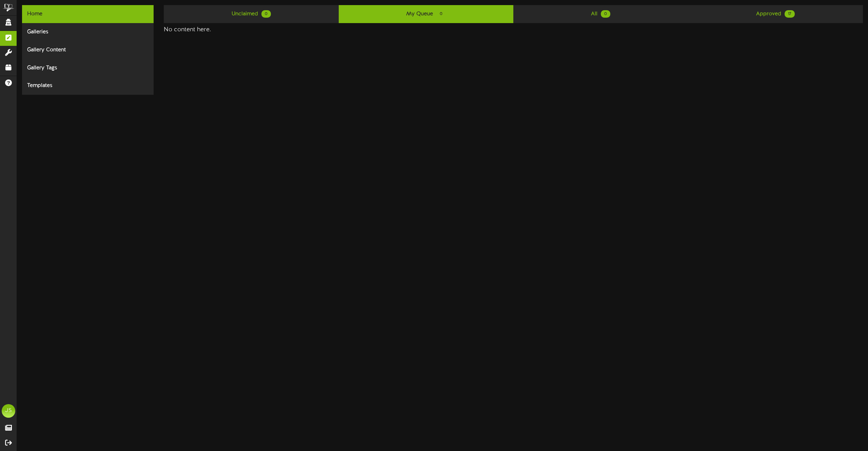 This screenshot has width=868, height=451. Describe the element at coordinates (600, 14) in the screenshot. I see `a: All` at that location.